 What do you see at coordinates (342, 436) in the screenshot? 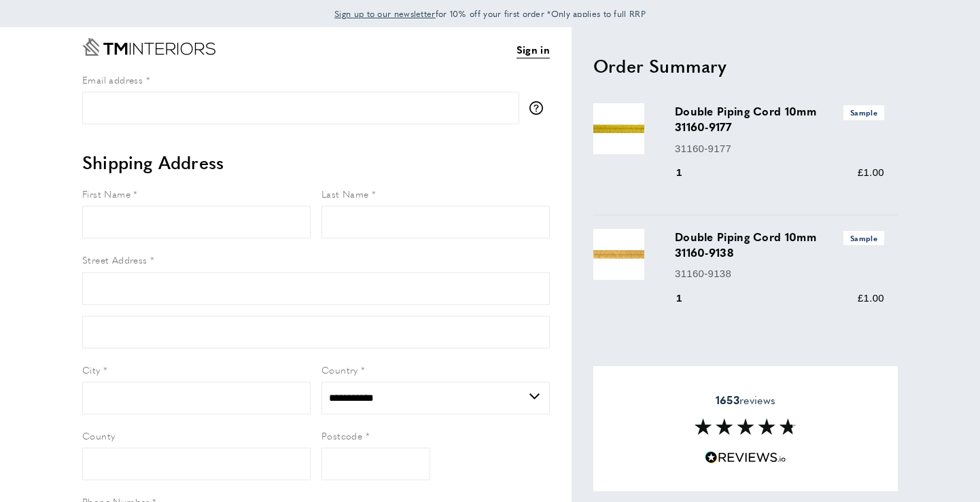
I see `span: Postcode` at bounding box center [342, 436].